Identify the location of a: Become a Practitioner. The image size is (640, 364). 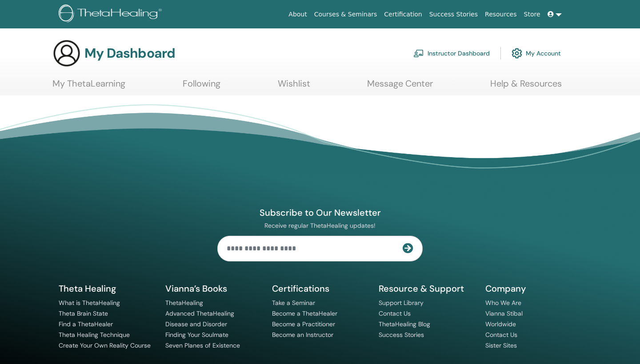
(304, 324).